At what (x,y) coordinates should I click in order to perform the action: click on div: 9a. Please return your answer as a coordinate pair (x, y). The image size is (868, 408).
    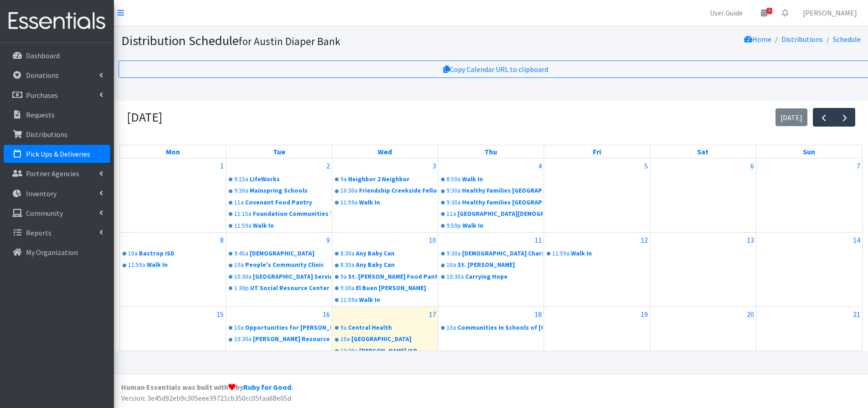
    Looking at the image, I should click on (343, 179).